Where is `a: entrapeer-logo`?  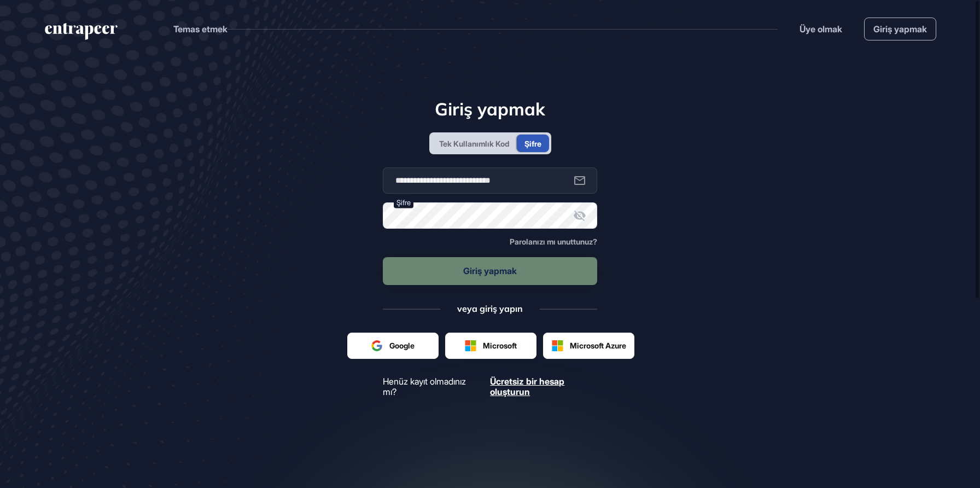 a: entrapeer-logo is located at coordinates (81, 34).